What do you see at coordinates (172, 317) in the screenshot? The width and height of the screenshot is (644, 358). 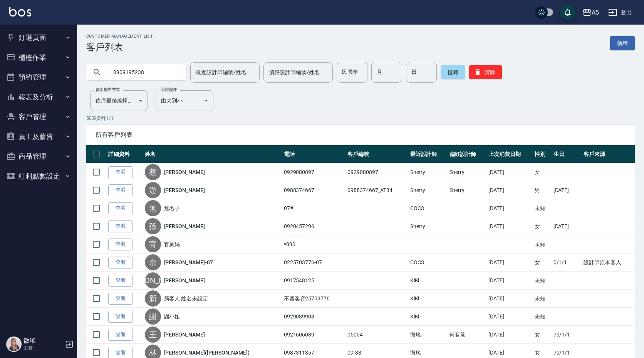 I see `a: 謝小姐` at bounding box center [172, 317].